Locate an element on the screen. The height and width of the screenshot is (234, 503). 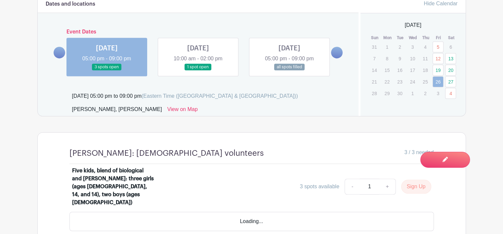
button: Sign Up is located at coordinates (416, 186).